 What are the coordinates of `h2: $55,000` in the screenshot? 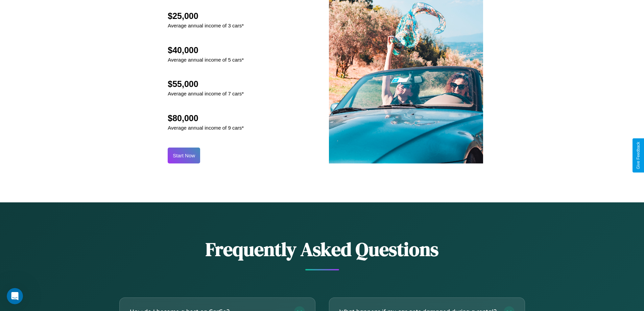 It's located at (205, 84).